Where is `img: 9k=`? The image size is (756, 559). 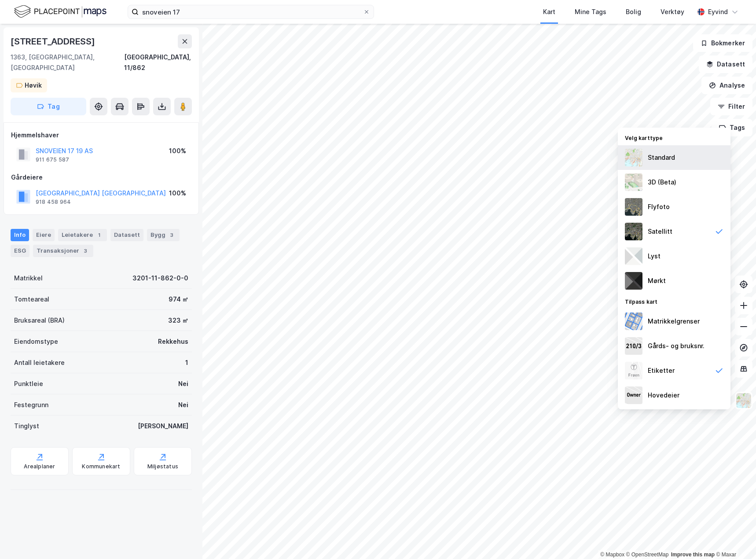 img: 9k= is located at coordinates (633, 231).